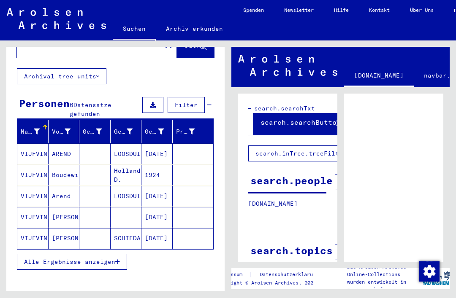 This screenshot has height=298, width=456. What do you see at coordinates (72, 262) in the screenshot?
I see `button: Alle Ergebnisse anzeigen` at bounding box center [72, 262].